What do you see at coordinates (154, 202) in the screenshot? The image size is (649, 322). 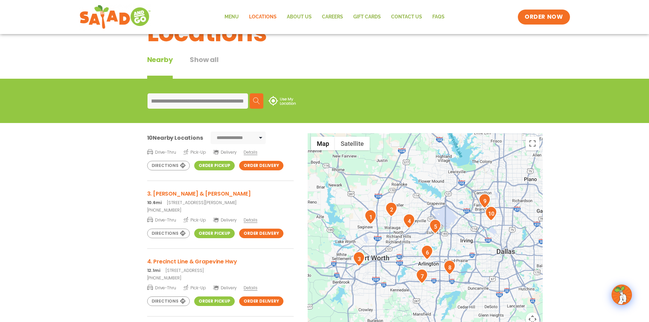 I see `strong: 10.6mi` at bounding box center [154, 202].